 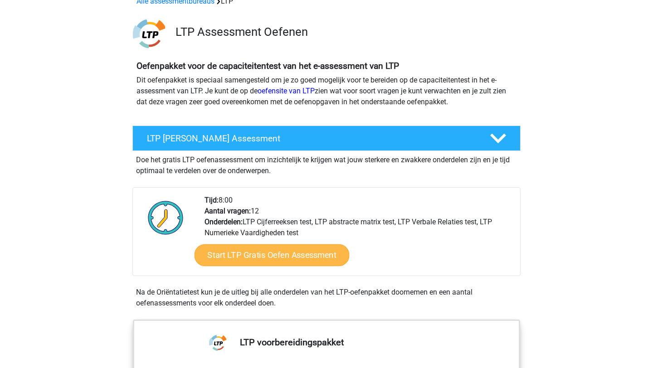 I want to click on a: oefensite van LTP, so click(x=286, y=91).